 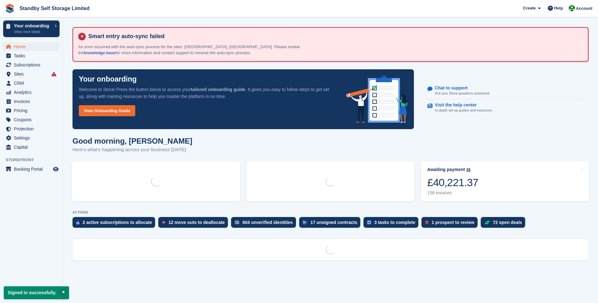 I want to click on span: Sites, so click(x=33, y=74).